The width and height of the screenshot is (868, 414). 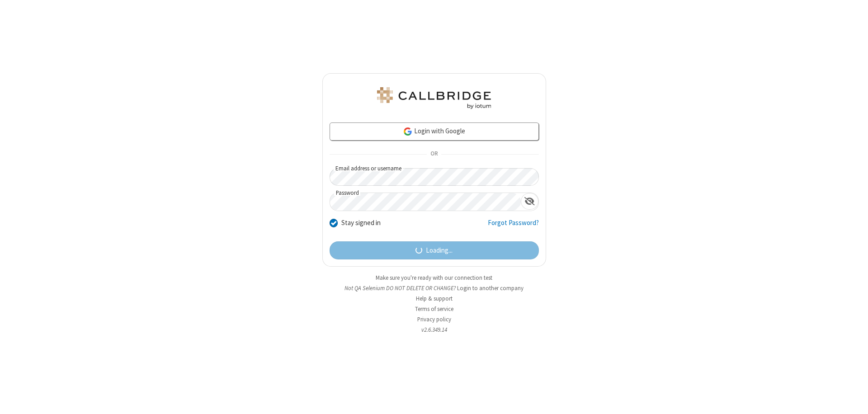 I want to click on button: Loading..., so click(x=434, y=250).